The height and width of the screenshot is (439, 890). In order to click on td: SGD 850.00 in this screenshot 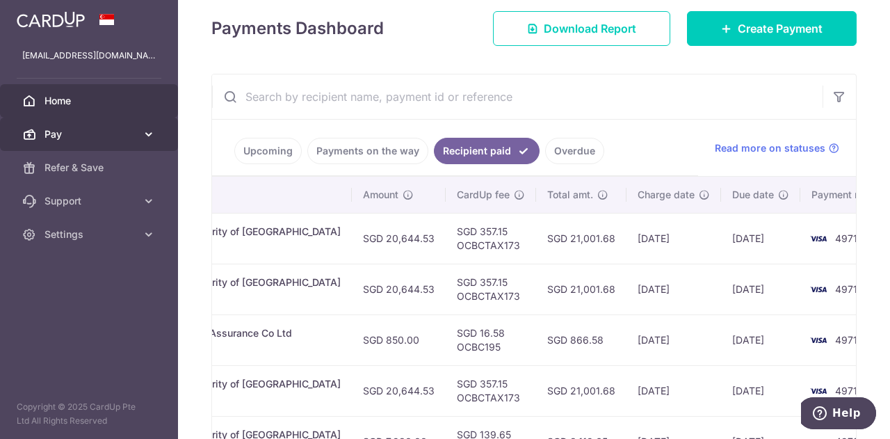, I will do `click(398, 339)`.